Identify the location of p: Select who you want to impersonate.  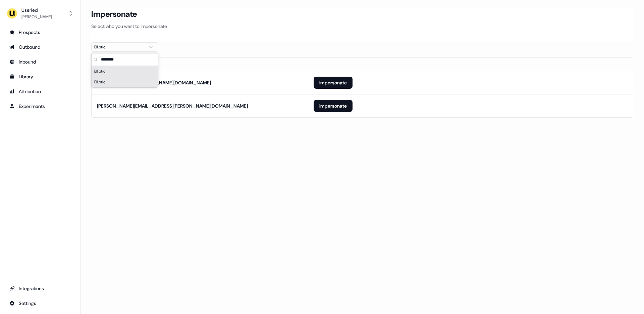
(362, 27).